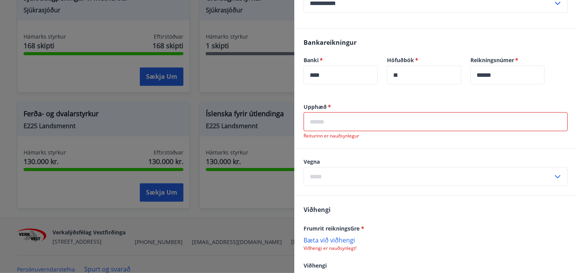  What do you see at coordinates (330, 42) in the screenshot?
I see `span: Bankareikningur` at bounding box center [330, 42].